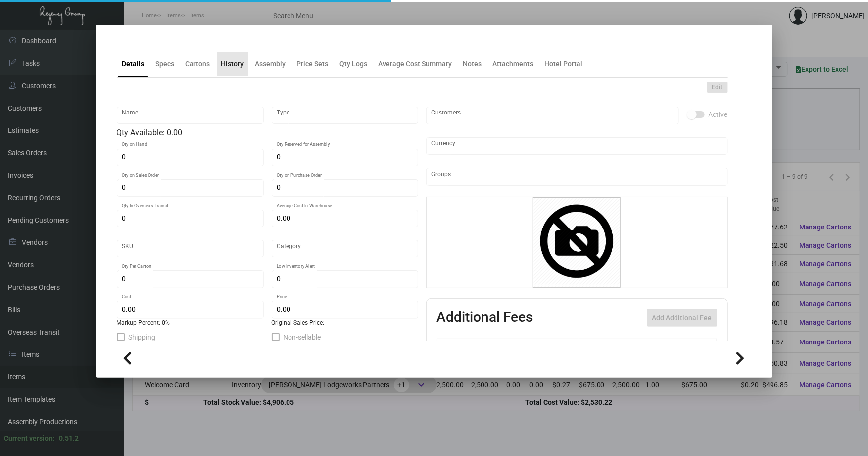  What do you see at coordinates (29, 438) in the screenshot?
I see `div: Current version:` at bounding box center [29, 438].